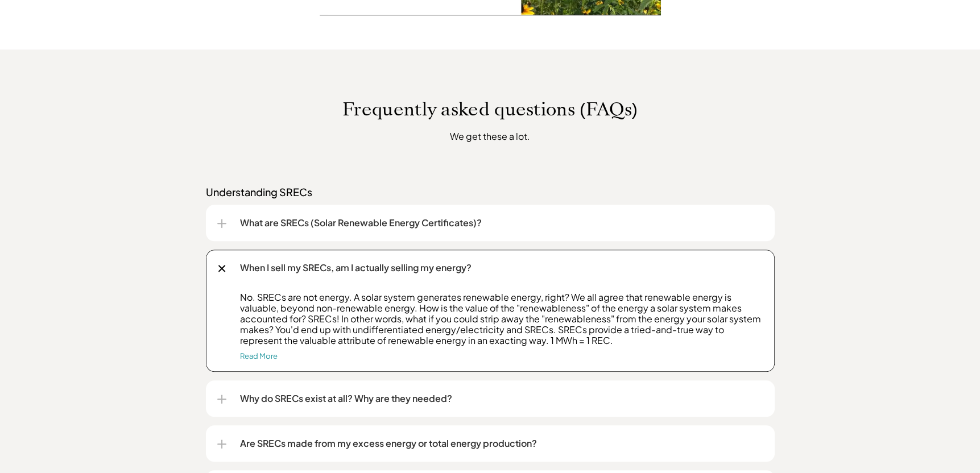 Image resolution: width=980 pixels, height=473 pixels. I want to click on p: Why do SRECs exist at all? Why are they needed?, so click(501, 399).